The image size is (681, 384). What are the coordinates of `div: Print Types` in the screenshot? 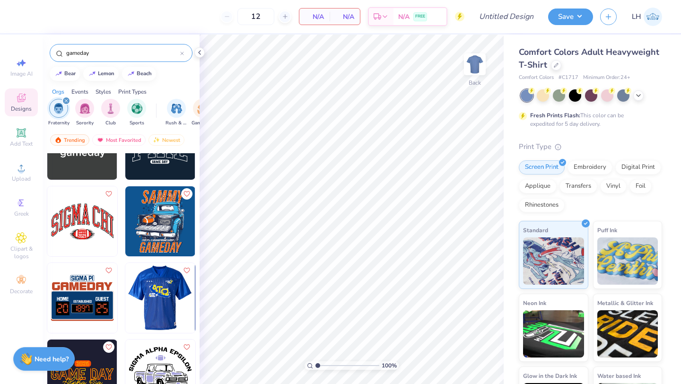 It's located at (132, 92).